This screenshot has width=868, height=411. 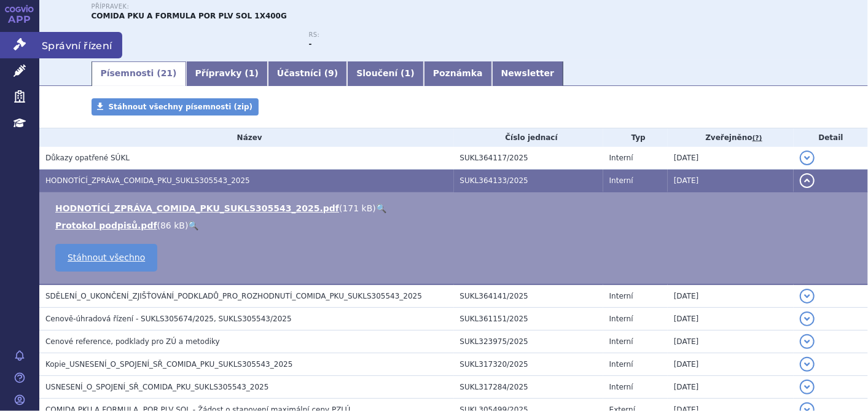 I want to click on span: Stáhnout všechny písemnosti (zip), so click(x=181, y=107).